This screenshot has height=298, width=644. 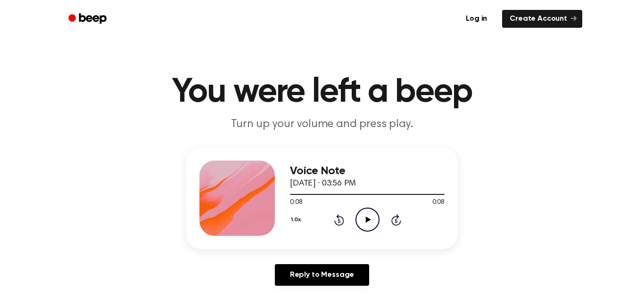 What do you see at coordinates (367, 171) in the screenshot?
I see `h3: Voice Note` at bounding box center [367, 171].